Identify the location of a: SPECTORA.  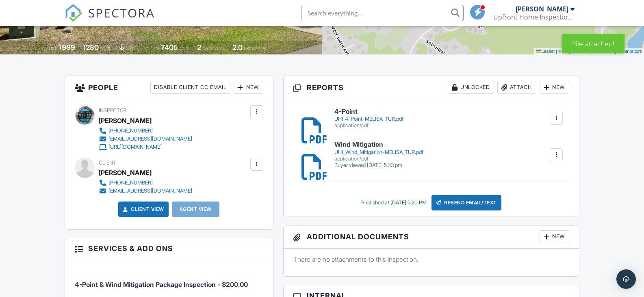
(110, 20).